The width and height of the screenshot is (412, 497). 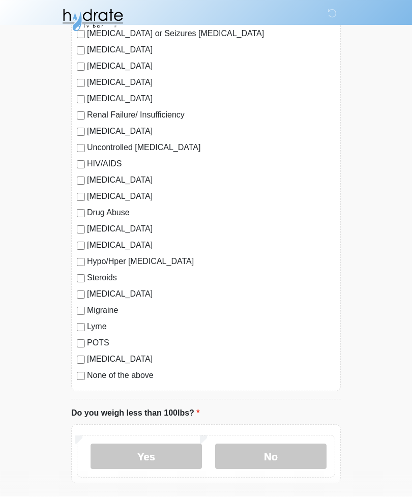 What do you see at coordinates (211, 343) in the screenshot?
I see `label: POTS` at bounding box center [211, 343].